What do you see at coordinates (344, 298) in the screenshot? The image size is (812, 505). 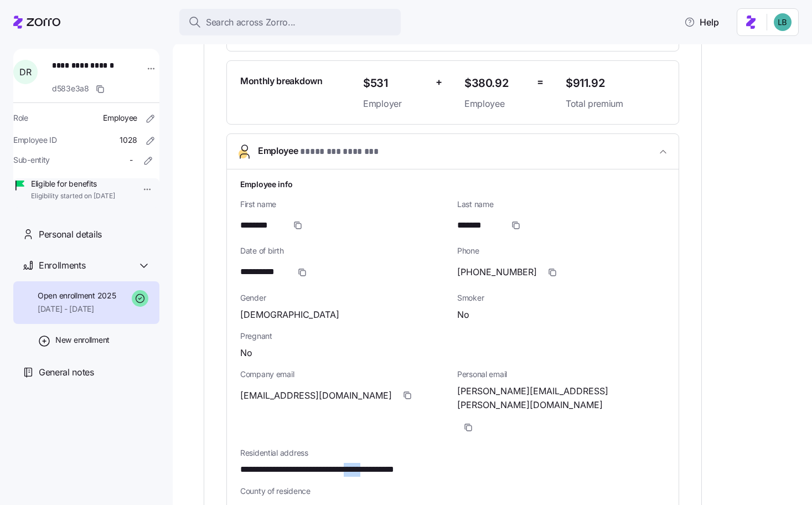 I see `span: Gender` at bounding box center [344, 298].